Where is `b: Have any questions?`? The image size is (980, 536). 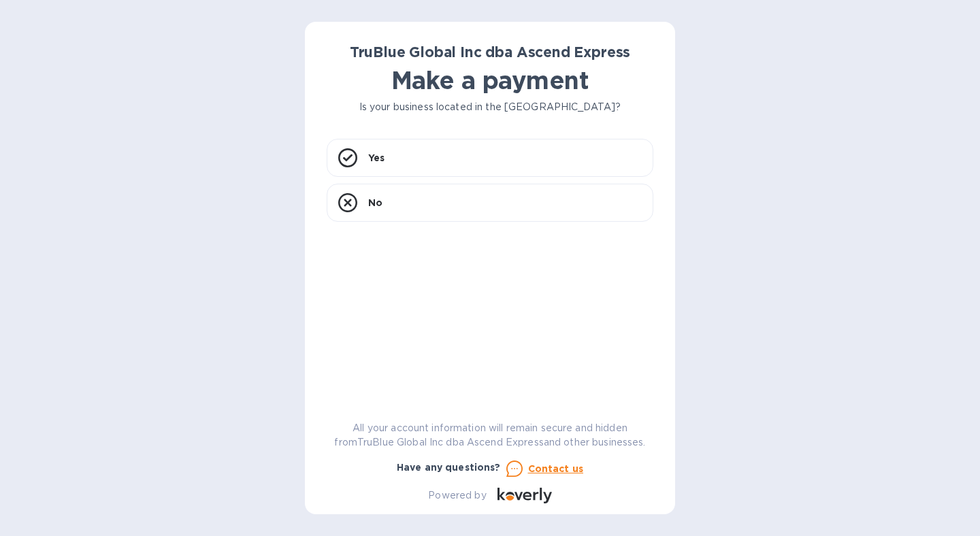
b: Have any questions? is located at coordinates (449, 468).